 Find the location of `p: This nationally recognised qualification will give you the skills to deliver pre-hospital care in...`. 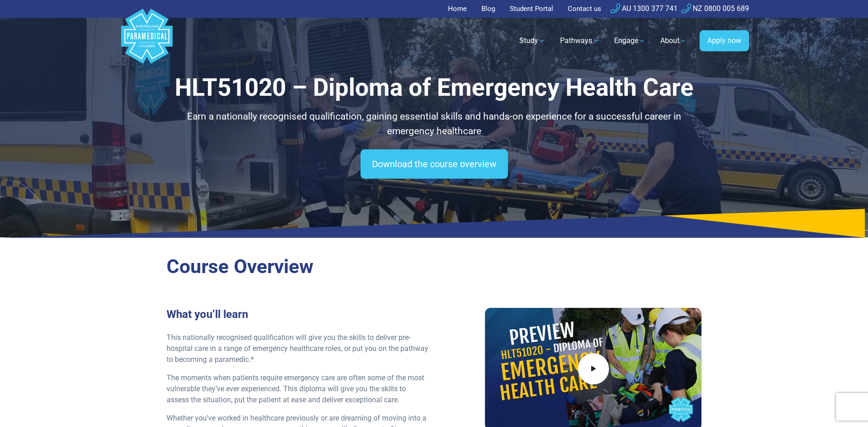

p: This nationally recognised qualification will give you the skills to deliver pre-hospital care in... is located at coordinates (297, 349).